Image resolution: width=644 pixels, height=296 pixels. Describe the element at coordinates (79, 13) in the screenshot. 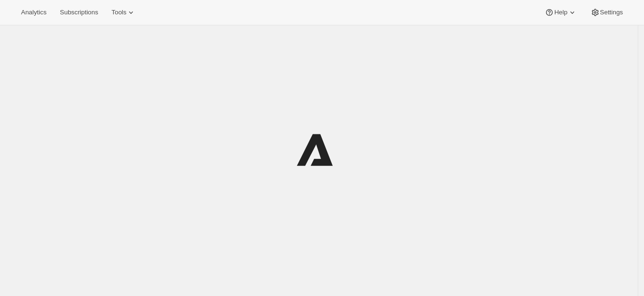

I see `span: Subscriptions` at that location.